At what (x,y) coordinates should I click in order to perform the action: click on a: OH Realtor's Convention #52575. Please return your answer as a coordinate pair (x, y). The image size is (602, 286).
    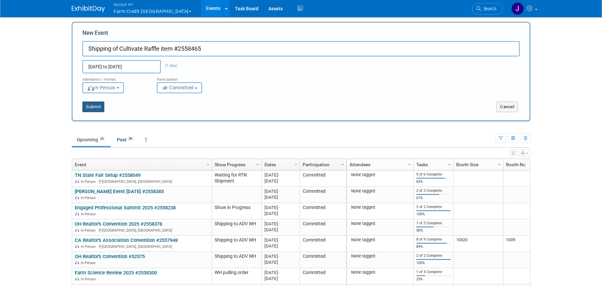
    Looking at the image, I should click on (110, 257).